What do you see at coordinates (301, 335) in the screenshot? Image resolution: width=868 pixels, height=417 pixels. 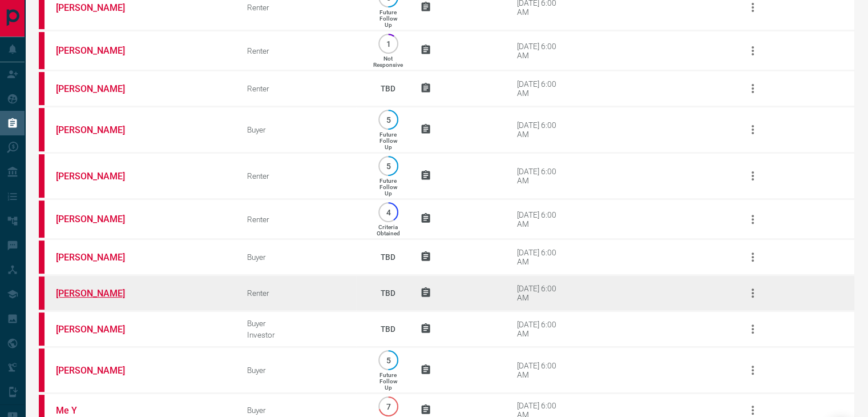 I see `div: Investor` at bounding box center [301, 335].